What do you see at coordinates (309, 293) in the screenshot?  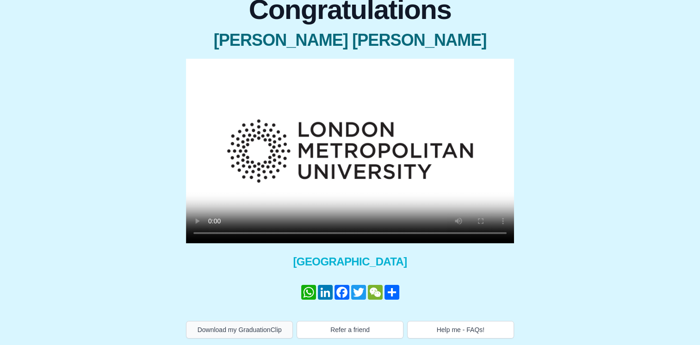 I see `a: WhatsApp` at bounding box center [309, 293].